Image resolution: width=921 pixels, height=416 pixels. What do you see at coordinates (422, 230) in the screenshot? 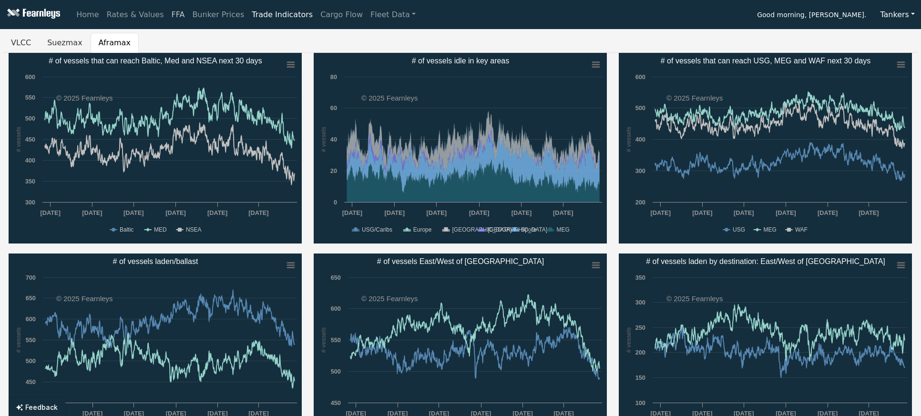
I see `text: Europe` at bounding box center [422, 230].